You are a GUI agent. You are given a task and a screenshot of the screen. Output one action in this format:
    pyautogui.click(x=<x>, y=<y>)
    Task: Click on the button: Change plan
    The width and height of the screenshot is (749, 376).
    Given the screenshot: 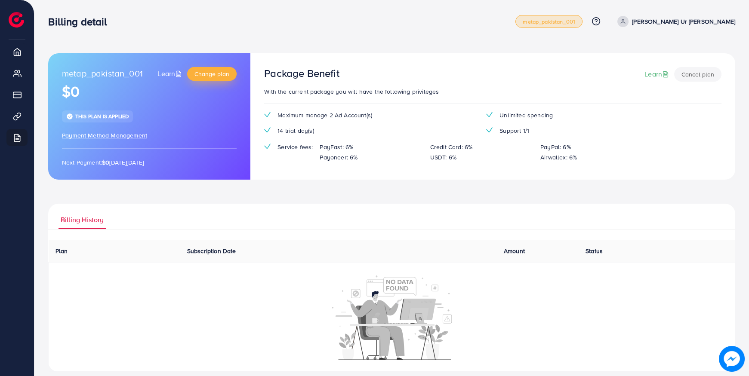 What is the action you would take?
    pyautogui.click(x=212, y=74)
    